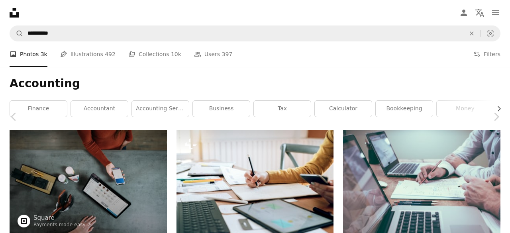 The image size is (510, 233). I want to click on form: Find visuals sitewide, so click(255, 33).